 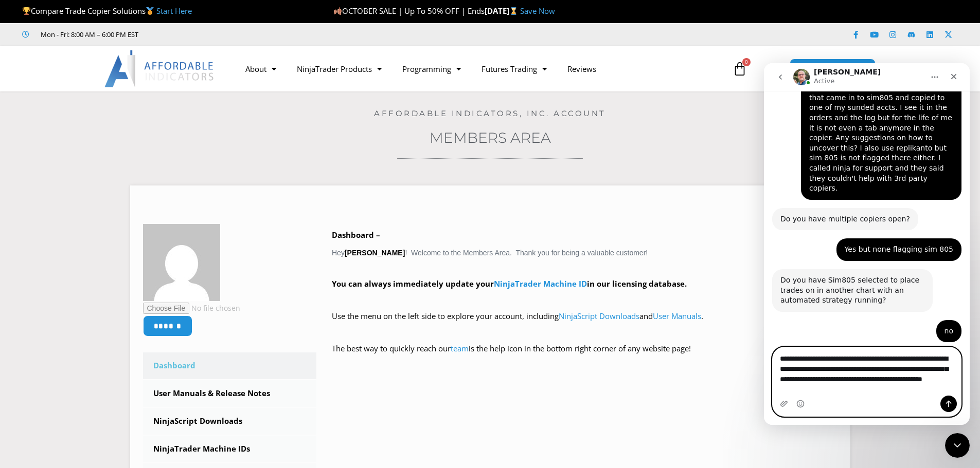 What do you see at coordinates (538, 11) in the screenshot?
I see `a: Save Now` at bounding box center [538, 11].